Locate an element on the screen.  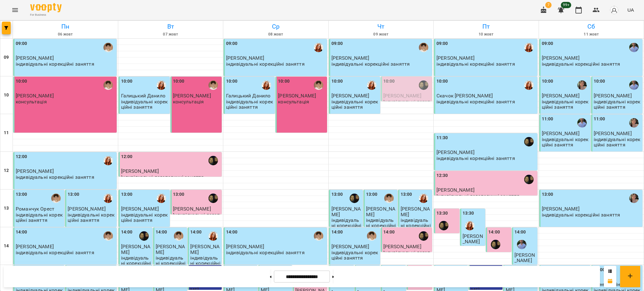
label: 13:30 is located at coordinates (442, 213).